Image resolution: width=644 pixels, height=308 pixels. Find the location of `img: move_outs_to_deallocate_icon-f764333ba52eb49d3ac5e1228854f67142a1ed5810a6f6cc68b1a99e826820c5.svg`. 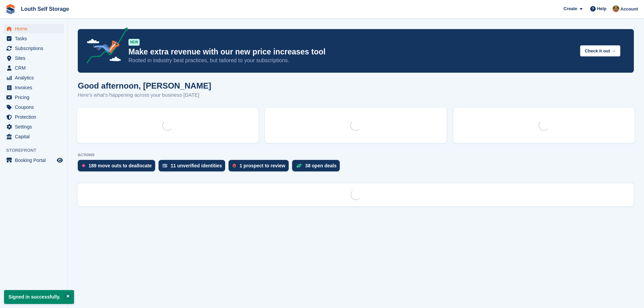

img: move_outs_to_deallocate_icon-f764333ba52eb49d3ac5e1228854f67142a1ed5810a6f6cc68b1a99e826820c5.svg is located at coordinates (83, 165).